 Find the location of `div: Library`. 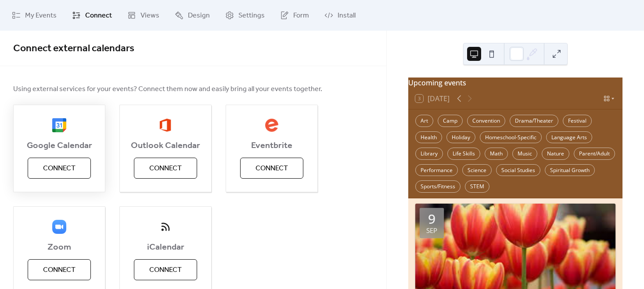

div: Library is located at coordinates (429, 154).